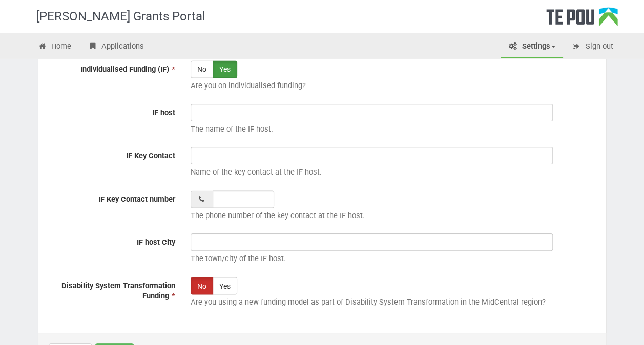  I want to click on p: The name of the IF host., so click(392, 129).